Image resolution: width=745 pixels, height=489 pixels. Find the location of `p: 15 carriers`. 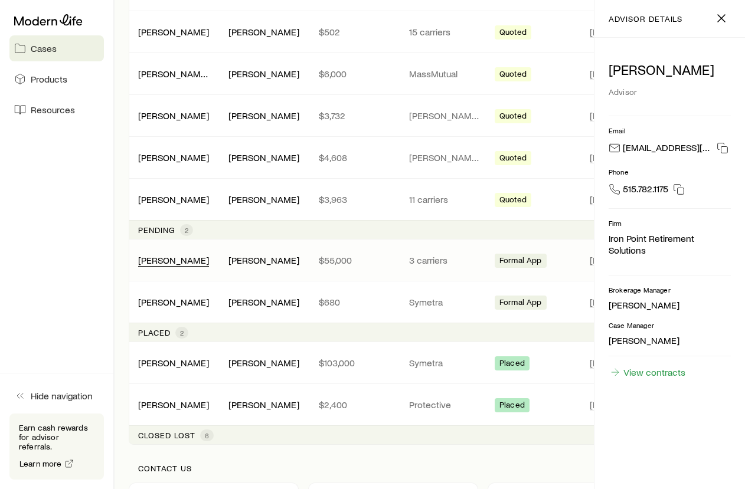

p: 15 carriers is located at coordinates (445, 32).